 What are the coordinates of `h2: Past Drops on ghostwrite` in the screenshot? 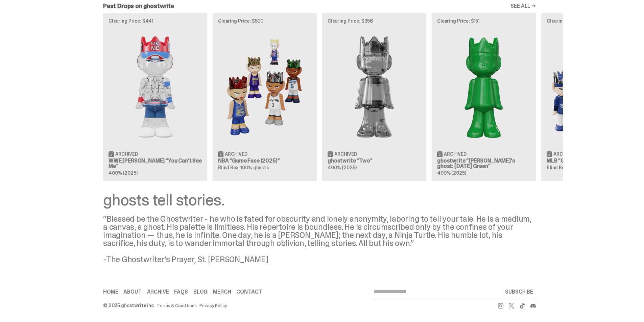 It's located at (139, 6).